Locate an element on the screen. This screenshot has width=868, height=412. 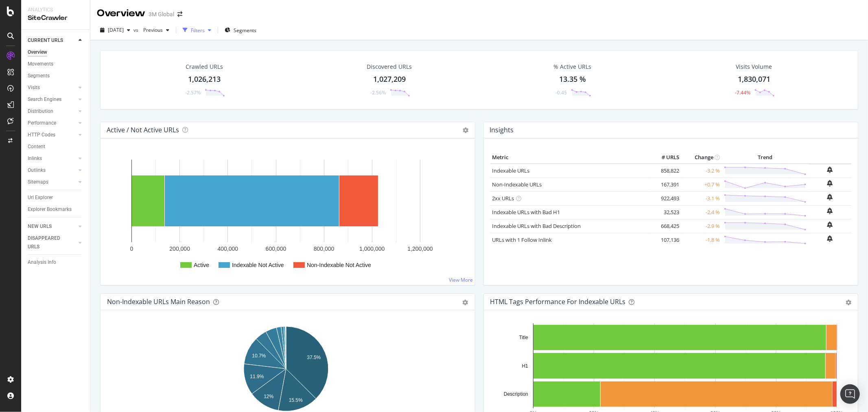
a: Indexable URLs is located at coordinates (511, 171).